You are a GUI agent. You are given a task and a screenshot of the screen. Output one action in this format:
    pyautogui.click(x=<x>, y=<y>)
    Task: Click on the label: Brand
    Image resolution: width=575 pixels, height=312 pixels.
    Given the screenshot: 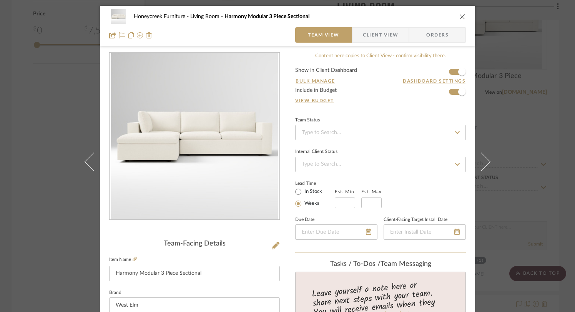 What is the action you would take?
    pyautogui.click(x=115, y=293)
    